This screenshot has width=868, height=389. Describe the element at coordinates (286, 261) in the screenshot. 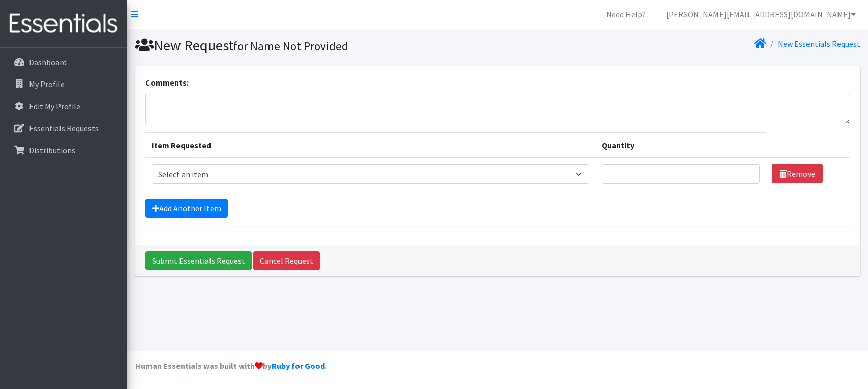

I see `a: Cancel Request` at that location.